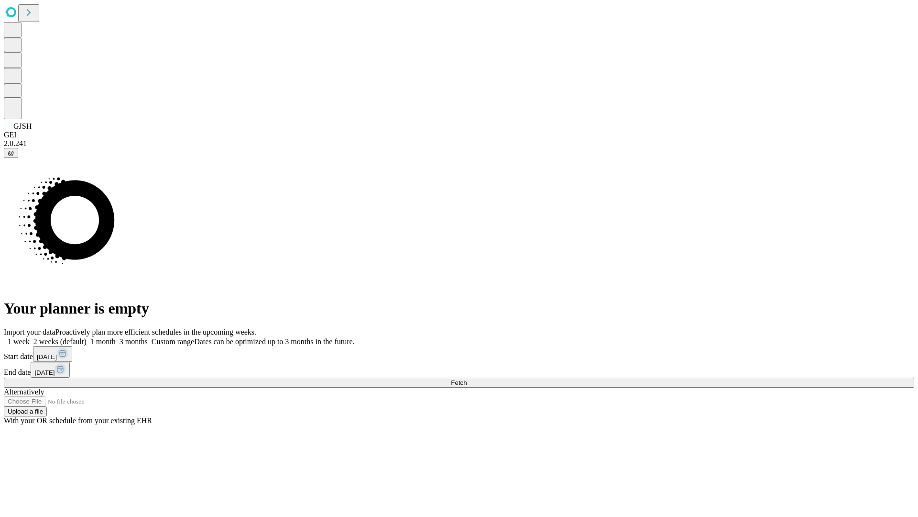  What do you see at coordinates (459, 382) in the screenshot?
I see `span: Fetch` at bounding box center [459, 382].